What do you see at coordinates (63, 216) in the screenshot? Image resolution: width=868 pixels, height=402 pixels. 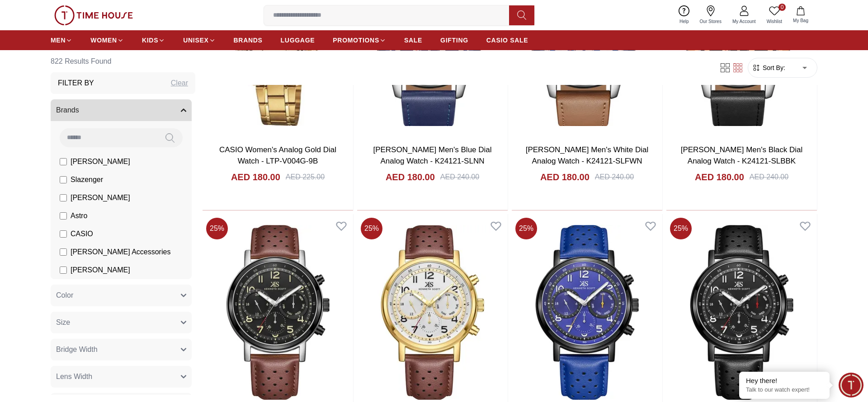 I see `input: Astro` at bounding box center [63, 216].